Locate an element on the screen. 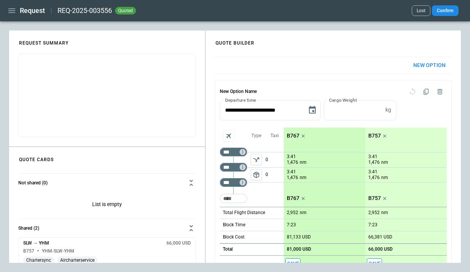 The width and height of the screenshot is (470, 272). p: 66,000 USD is located at coordinates (381, 249).